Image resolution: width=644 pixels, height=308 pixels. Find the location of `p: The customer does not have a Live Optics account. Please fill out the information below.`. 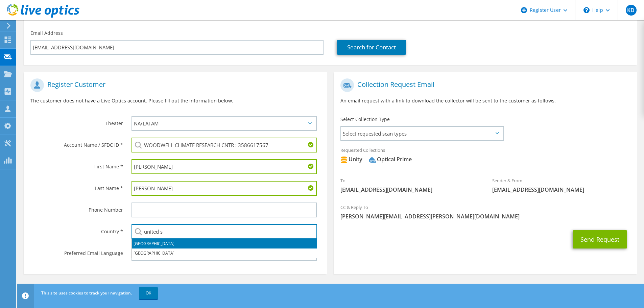

p: The customer does not have a Live Optics account. Please fill out the information below. is located at coordinates (175, 101).